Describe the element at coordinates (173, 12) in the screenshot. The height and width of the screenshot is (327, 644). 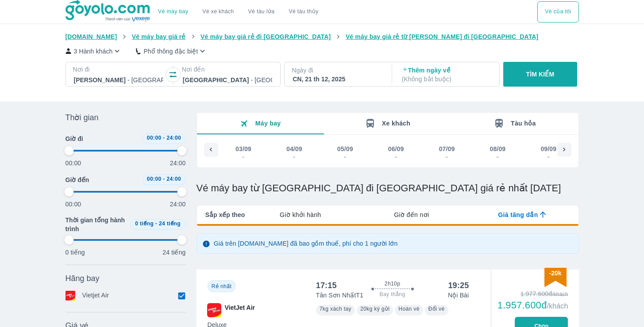
I see `a: Vé máy bay` at that location.